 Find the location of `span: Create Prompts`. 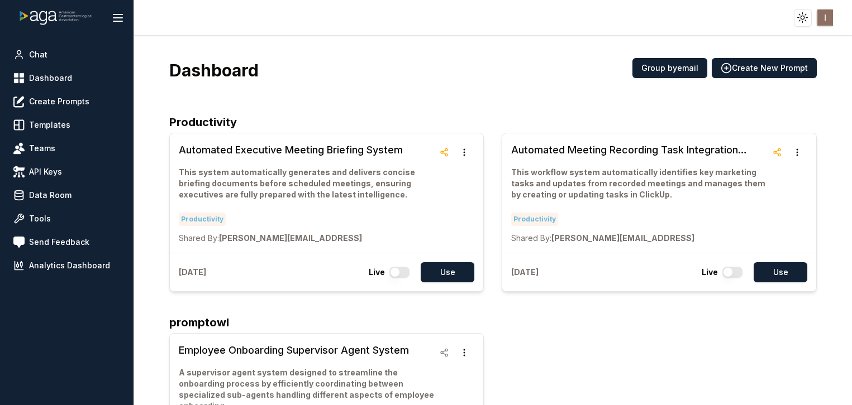

span: Create Prompts is located at coordinates (59, 102).